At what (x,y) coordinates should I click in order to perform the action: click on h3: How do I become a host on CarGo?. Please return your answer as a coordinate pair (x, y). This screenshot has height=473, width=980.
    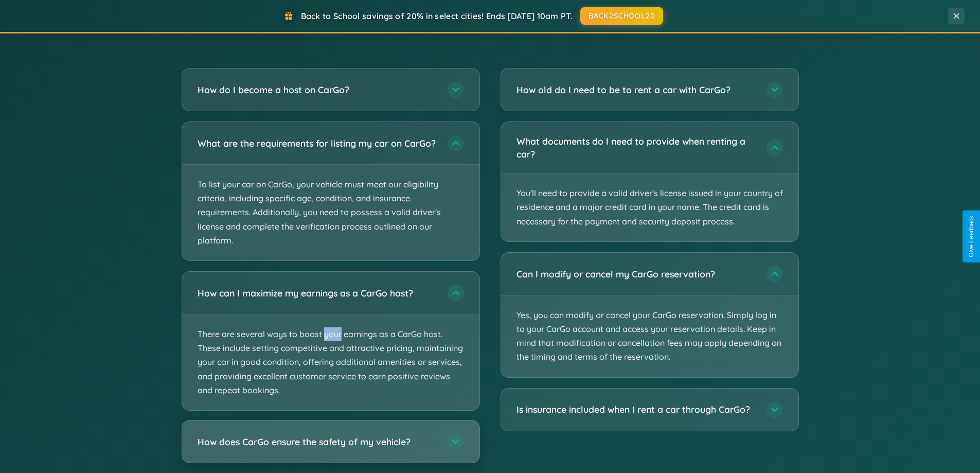
    Looking at the image, I should click on (317, 90).